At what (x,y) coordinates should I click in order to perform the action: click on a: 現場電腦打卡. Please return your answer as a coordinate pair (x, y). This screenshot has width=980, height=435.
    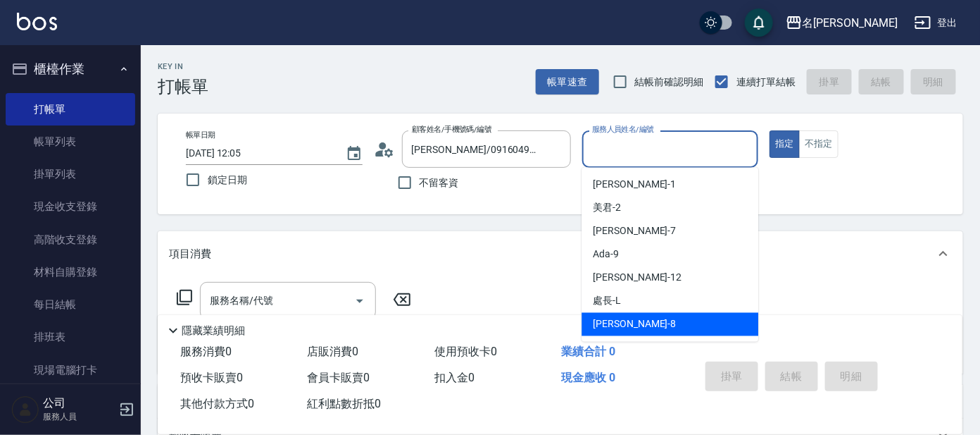
    Looking at the image, I should click on (70, 370).